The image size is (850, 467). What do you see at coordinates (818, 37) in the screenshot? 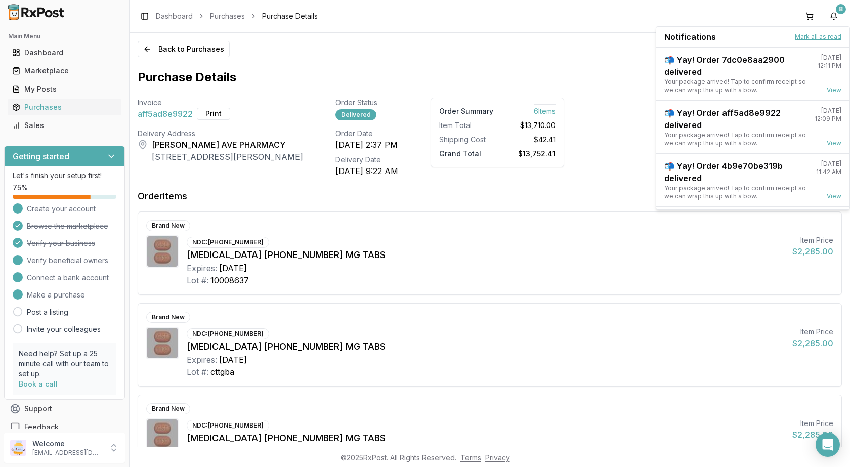
I see `button: Mark all as read` at bounding box center [818, 37].